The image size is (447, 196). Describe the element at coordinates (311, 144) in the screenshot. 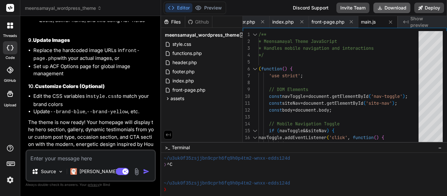

I see `span: isOpen` at that location.